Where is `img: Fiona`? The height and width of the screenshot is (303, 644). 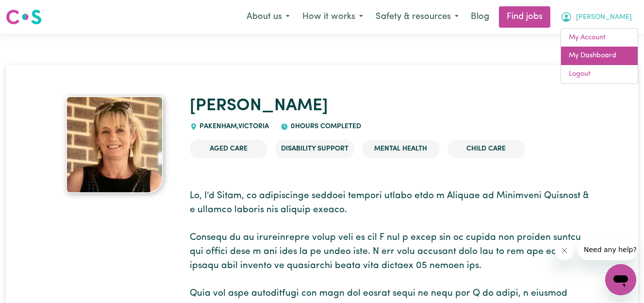 img: Fiona is located at coordinates (115, 144).